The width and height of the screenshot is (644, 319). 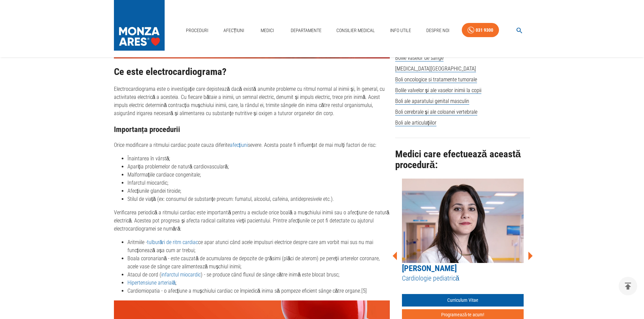 What do you see at coordinates (252, 101) in the screenshot?
I see `p: Electrocardiograma este o investigație care depistează dacă există anumite probleme cu ritmul nor...` at bounding box center [252, 101].